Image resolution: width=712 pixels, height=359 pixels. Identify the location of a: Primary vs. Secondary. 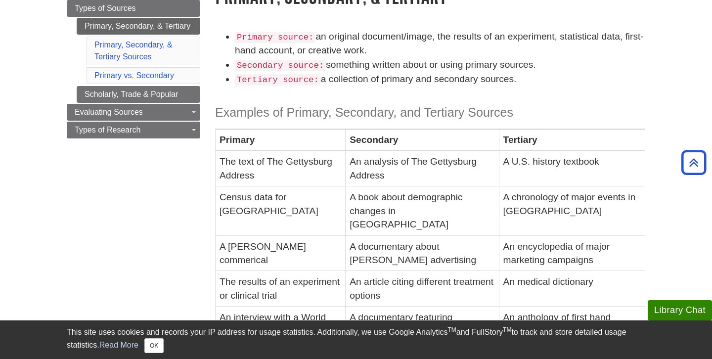
(134, 75).